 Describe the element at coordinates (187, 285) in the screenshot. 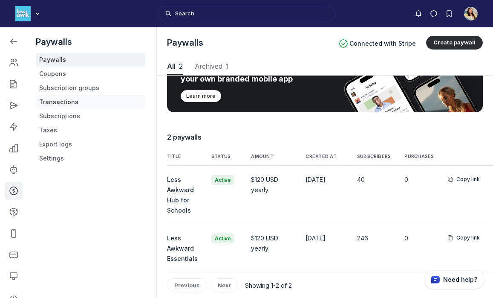

I see `button: Previous` at that location.